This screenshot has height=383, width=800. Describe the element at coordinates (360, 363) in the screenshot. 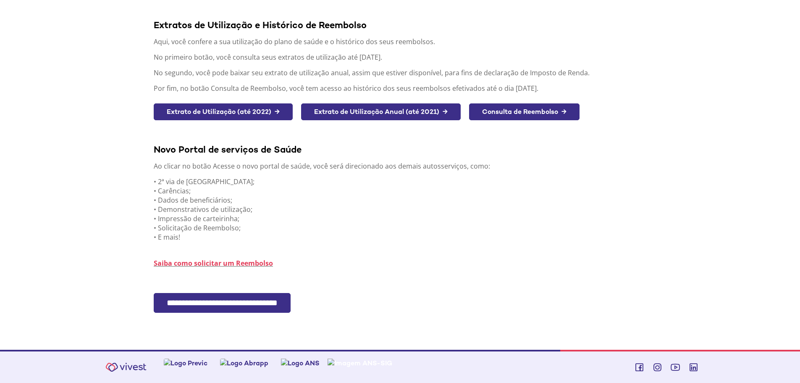

I see `img: Imagem ANS-SIG` at that location.